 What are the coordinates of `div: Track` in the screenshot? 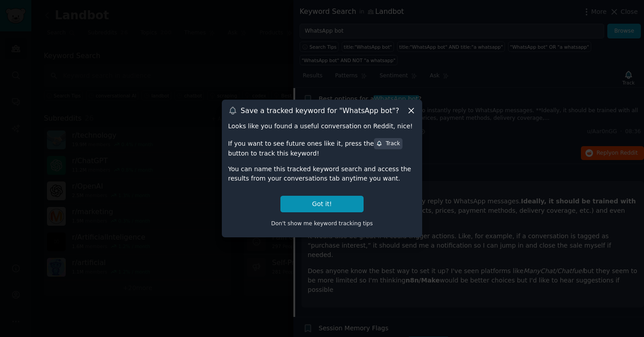 It's located at (388, 144).